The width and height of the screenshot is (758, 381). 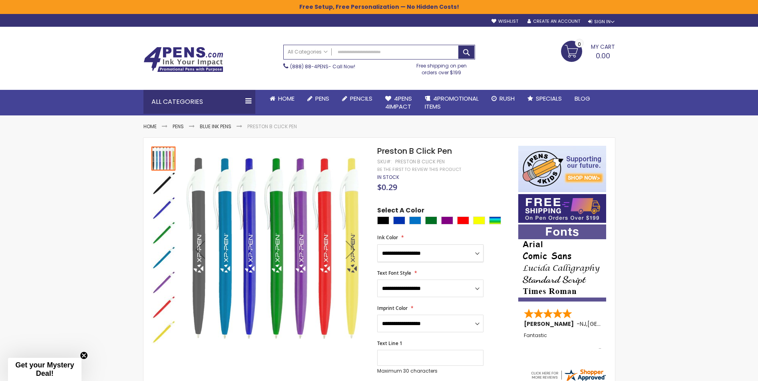 I want to click on div: All Categories, so click(x=199, y=102).